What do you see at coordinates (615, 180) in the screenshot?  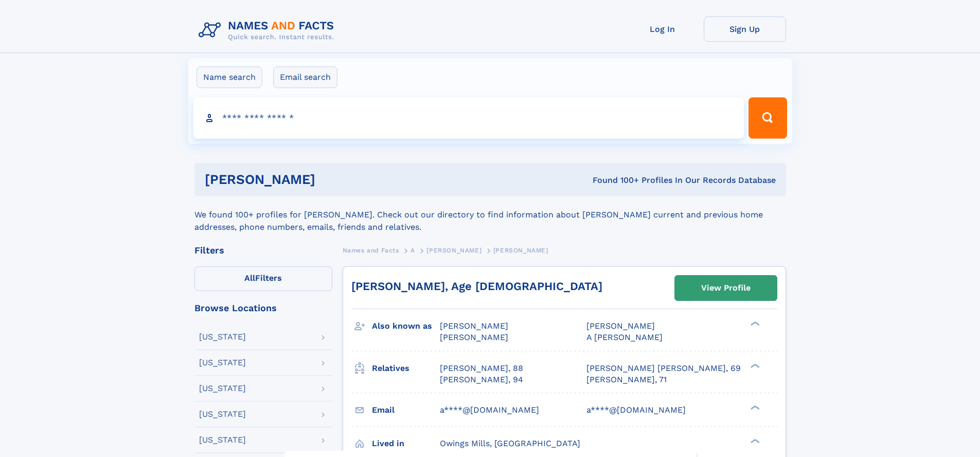 I see `div: Found 100+ Profiles In Our Records Database` at bounding box center [615, 180].